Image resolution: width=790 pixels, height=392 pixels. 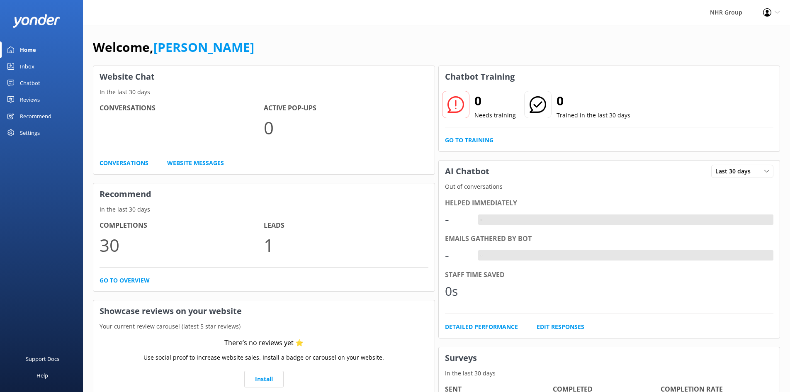 What do you see at coordinates (346, 226) in the screenshot?
I see `h4: Leads` at bounding box center [346, 226].